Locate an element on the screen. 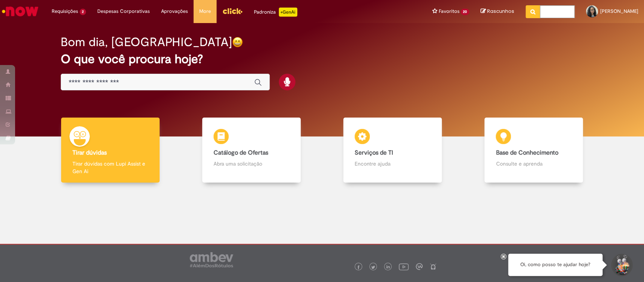  img: ServiceNow is located at coordinates (20, 11).